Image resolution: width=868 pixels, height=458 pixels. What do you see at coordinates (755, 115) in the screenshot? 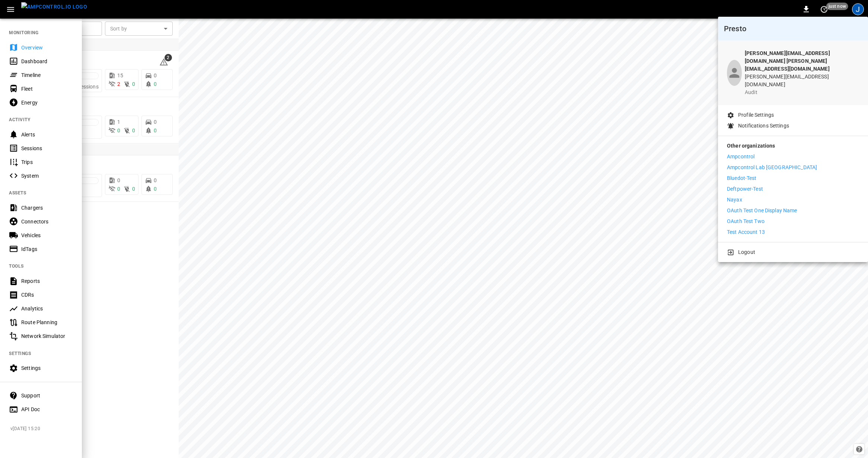
I see `p: Profile Settings` at bounding box center [755, 115].